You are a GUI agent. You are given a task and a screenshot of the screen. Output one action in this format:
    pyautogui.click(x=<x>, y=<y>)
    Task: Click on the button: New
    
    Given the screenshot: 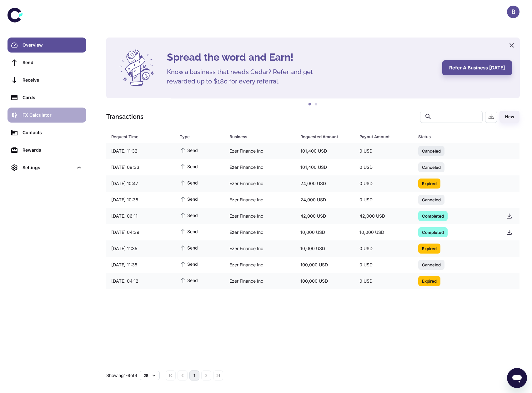 What is the action you would take?
    pyautogui.click(x=509, y=117)
    